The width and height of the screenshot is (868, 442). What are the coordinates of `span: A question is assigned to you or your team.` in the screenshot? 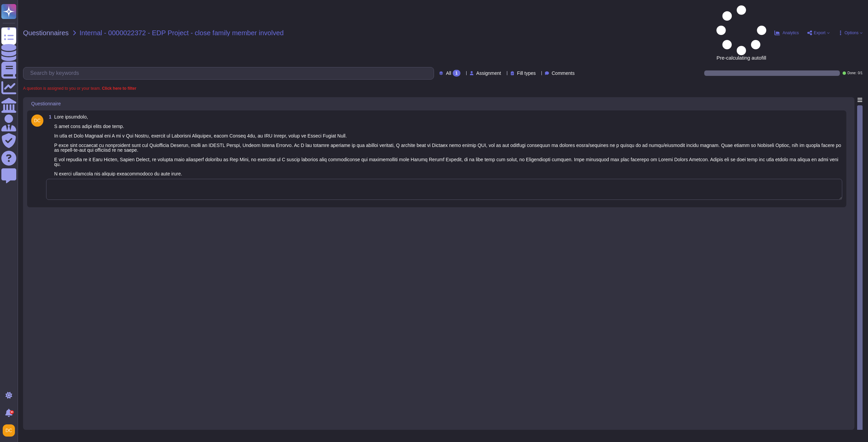 It's located at (80, 88).